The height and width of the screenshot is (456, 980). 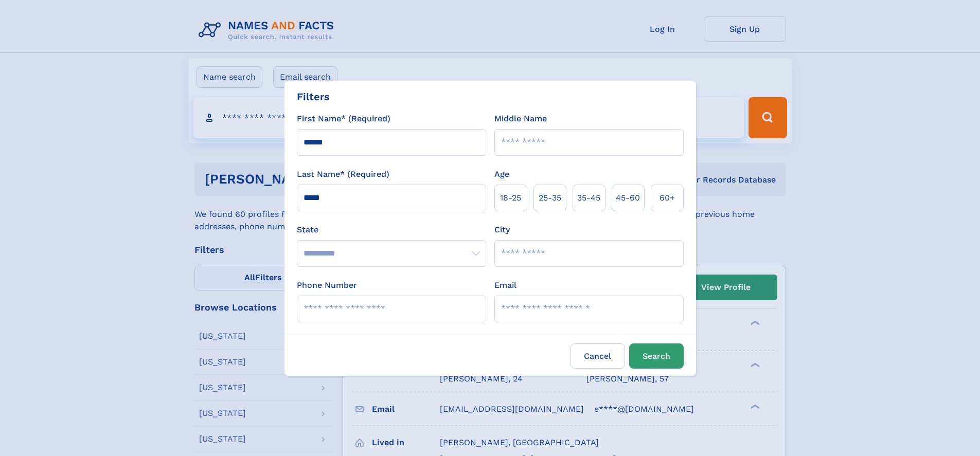 What do you see at coordinates (521, 119) in the screenshot?
I see `label: Middle Name` at bounding box center [521, 119].